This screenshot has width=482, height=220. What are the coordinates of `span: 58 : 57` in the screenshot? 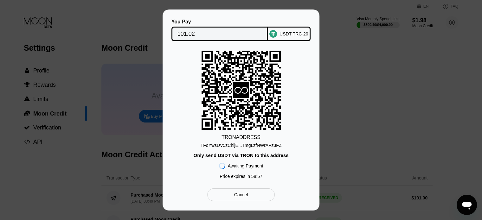 It's located at (257, 176).